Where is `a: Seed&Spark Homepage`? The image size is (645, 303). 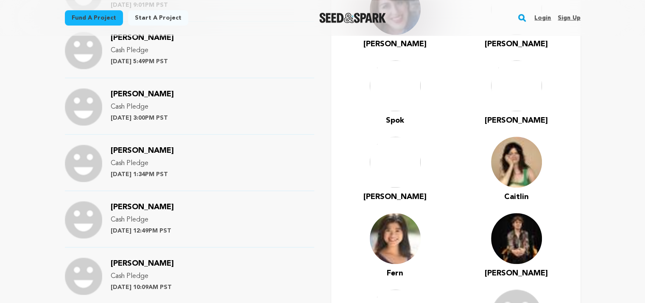 a: Seed&Spark Homepage is located at coordinates (352, 18).